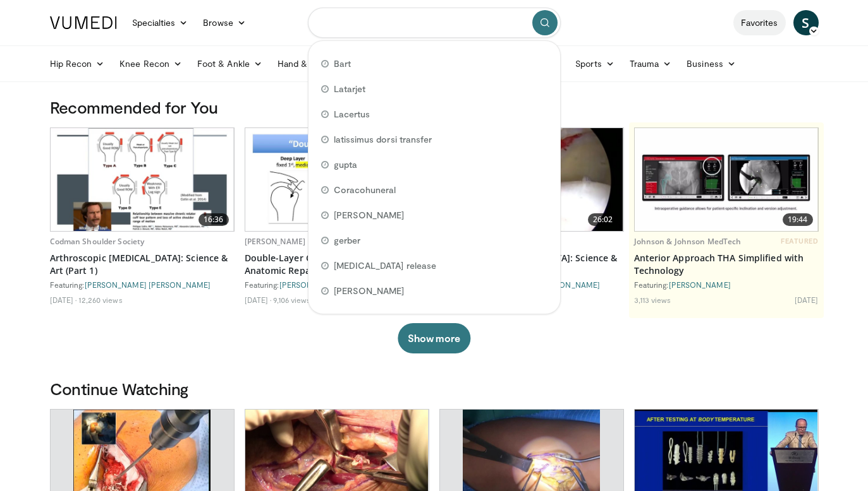 This screenshot has width=868, height=491. What do you see at coordinates (603, 220) in the screenshot?
I see `span: 26:02` at bounding box center [603, 220].